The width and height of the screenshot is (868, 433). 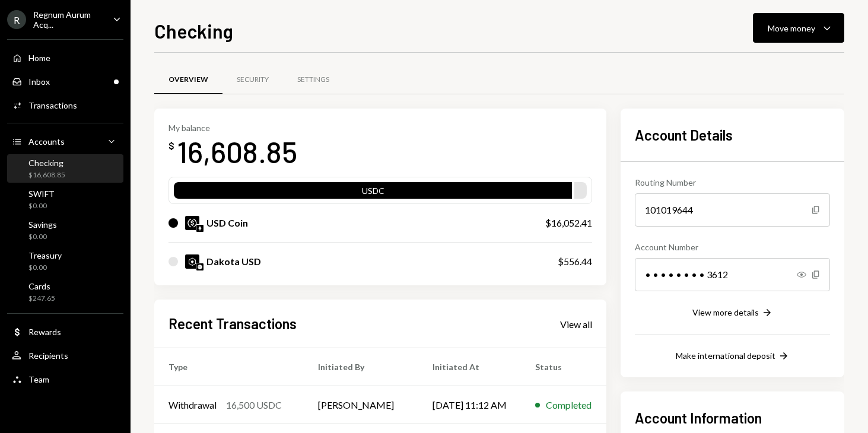 I want to click on a: Security, so click(x=252, y=79).